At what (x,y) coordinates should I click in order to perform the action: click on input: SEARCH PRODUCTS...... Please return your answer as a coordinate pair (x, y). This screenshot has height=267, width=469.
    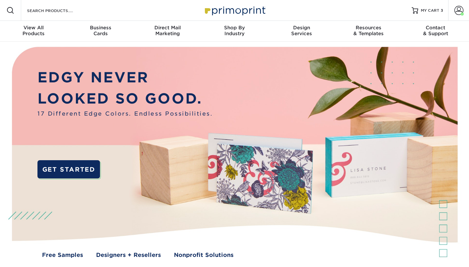
    Looking at the image, I should click on (58, 10).